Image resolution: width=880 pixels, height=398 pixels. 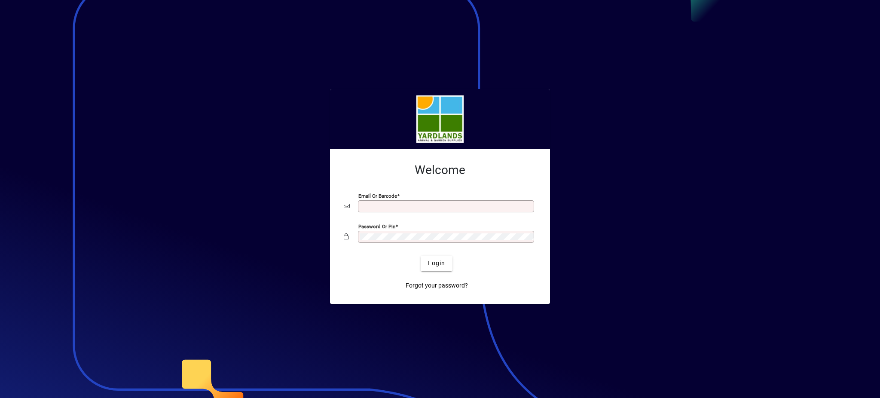 What do you see at coordinates (437, 285) in the screenshot?
I see `span: Forgot your password?` at bounding box center [437, 285].